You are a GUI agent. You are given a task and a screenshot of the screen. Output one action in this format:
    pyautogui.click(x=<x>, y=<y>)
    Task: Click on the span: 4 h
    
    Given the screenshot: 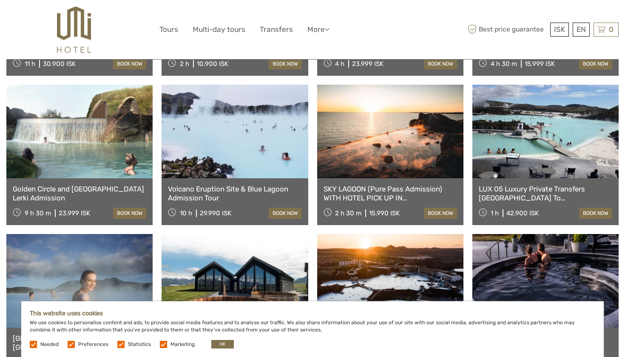 What is the action you would take?
    pyautogui.click(x=340, y=64)
    